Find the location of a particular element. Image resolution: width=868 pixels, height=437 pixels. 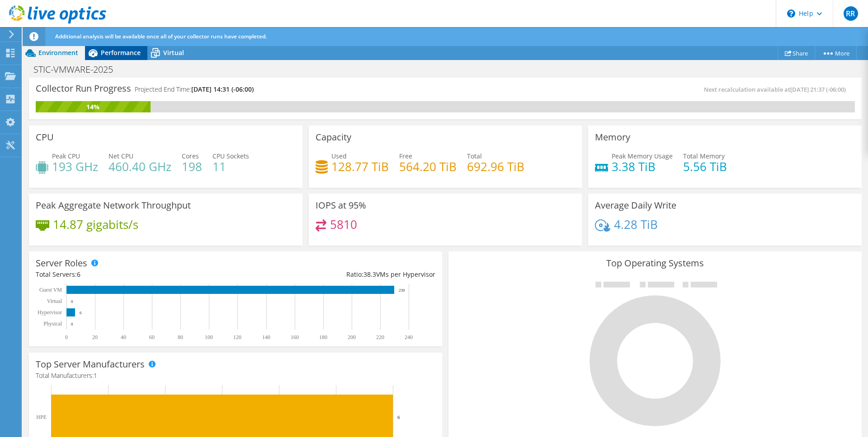

h3: Server Roles is located at coordinates (61, 264).